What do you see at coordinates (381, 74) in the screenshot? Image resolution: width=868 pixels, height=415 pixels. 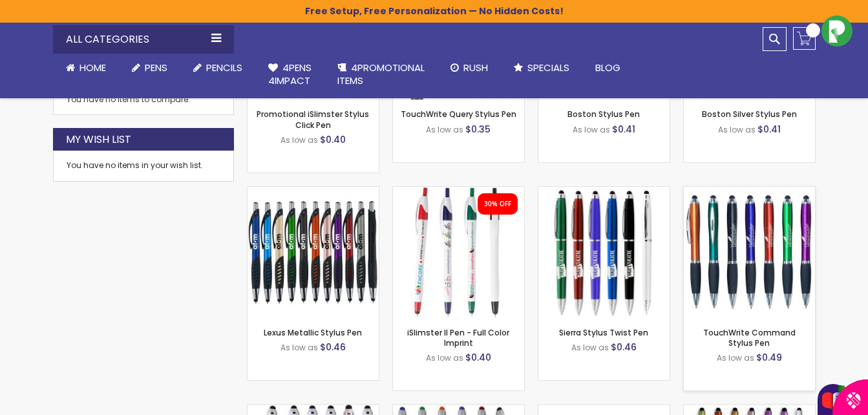 I see `a: 4PROMOTIONALITEMS` at bounding box center [381, 74].